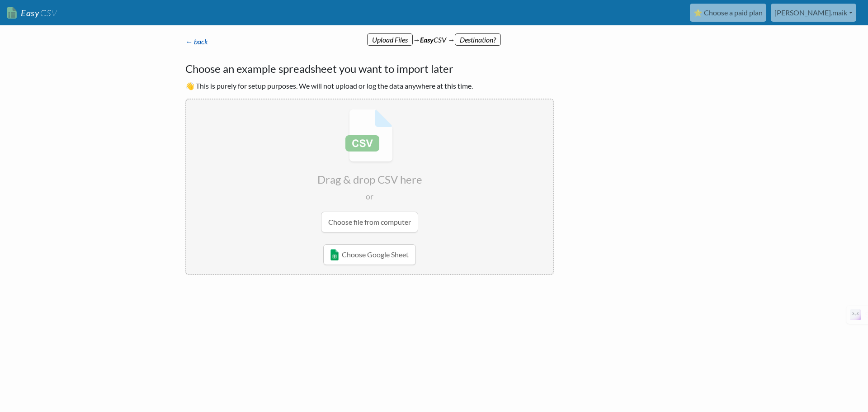 This screenshot has height=412, width=868. I want to click on a: EasyCSV, so click(32, 13).